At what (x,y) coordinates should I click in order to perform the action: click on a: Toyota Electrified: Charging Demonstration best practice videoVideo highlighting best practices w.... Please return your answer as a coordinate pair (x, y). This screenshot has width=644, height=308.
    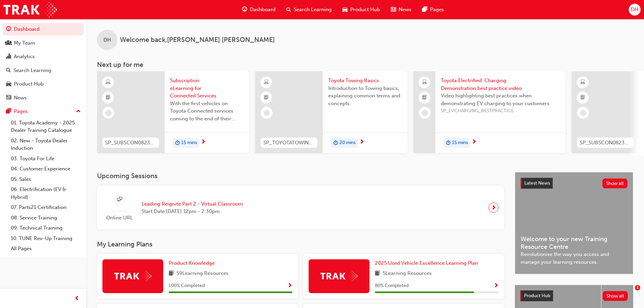
    Looking at the image, I should click on (489, 113).